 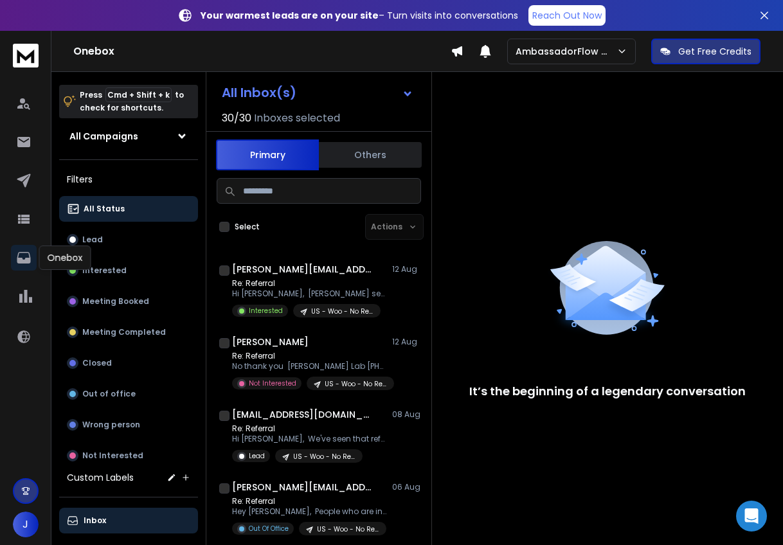 What do you see at coordinates (262, 51) in the screenshot?
I see `h1: Onebox` at bounding box center [262, 51].